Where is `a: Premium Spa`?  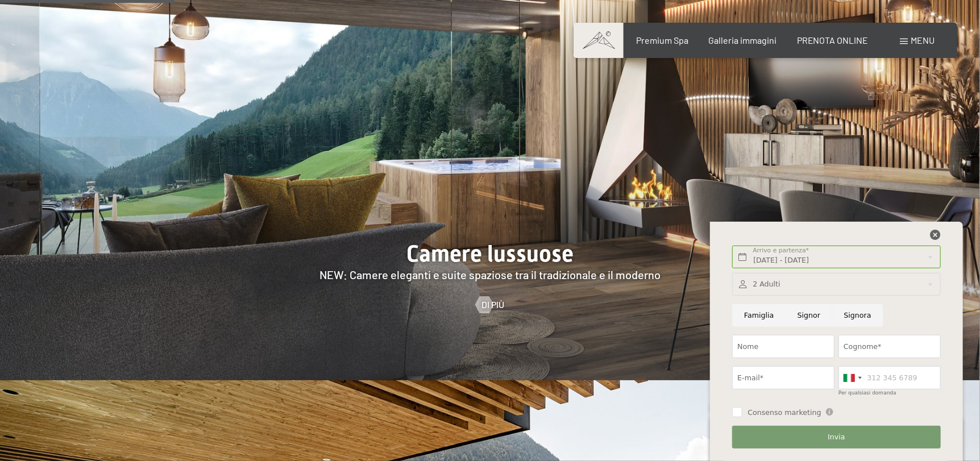
a: Premium Spa is located at coordinates (662, 40).